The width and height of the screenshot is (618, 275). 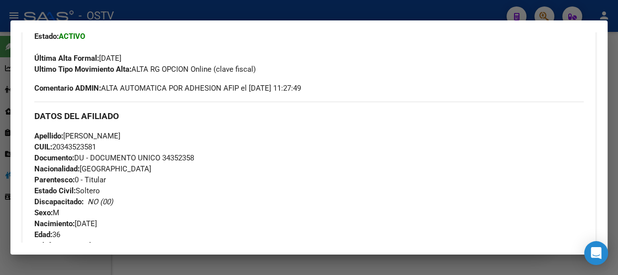 What do you see at coordinates (100, 202) in the screenshot?
I see `i: NO (00)` at bounding box center [100, 202].